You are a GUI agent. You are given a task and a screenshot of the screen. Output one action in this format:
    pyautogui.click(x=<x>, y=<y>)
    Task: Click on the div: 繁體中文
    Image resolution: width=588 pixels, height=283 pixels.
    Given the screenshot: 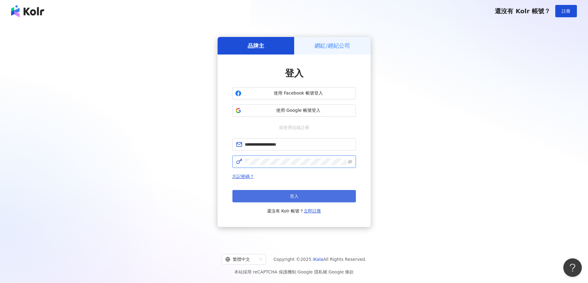 What is the action you would take?
    pyautogui.click(x=241, y=260)
    